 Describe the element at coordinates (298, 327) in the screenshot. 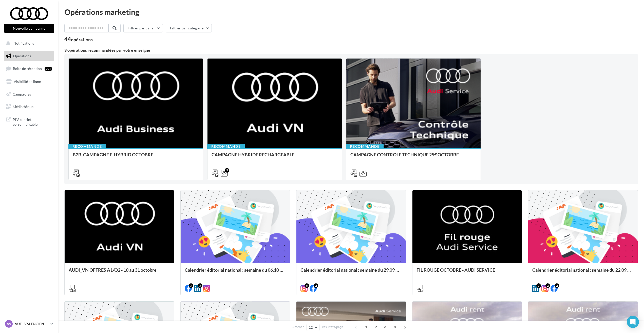

I see `span: Afficher` at that location.